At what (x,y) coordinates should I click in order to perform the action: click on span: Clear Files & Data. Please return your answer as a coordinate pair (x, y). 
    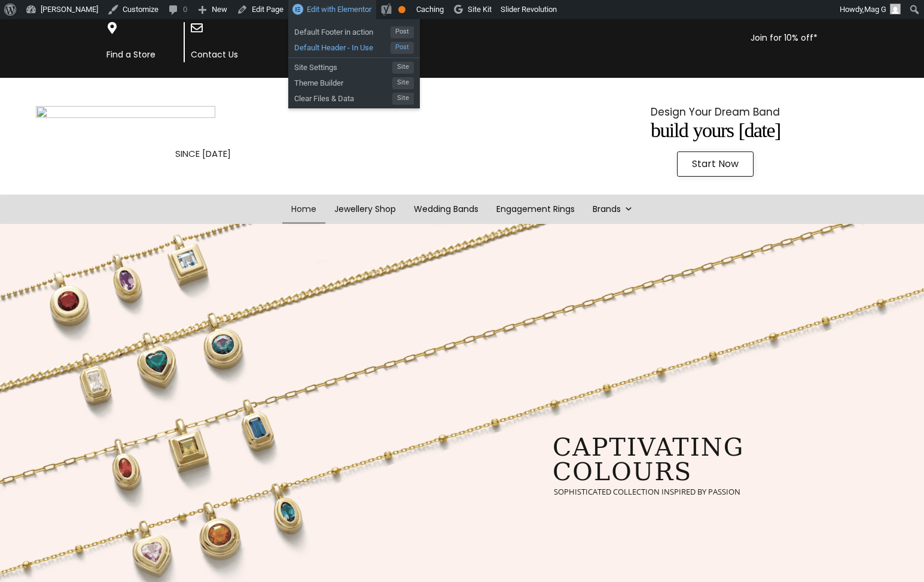
    Looking at the image, I should click on (344, 97).